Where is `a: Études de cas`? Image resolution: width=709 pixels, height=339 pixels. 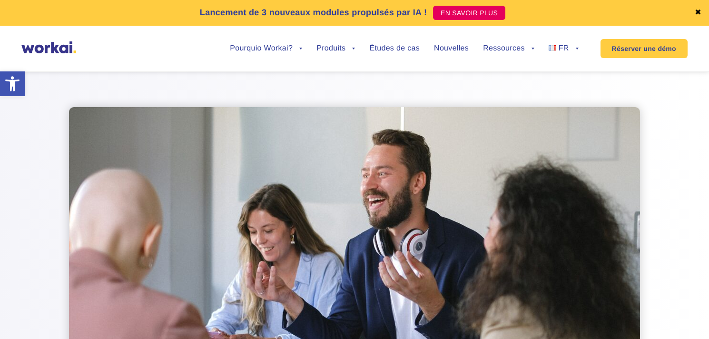
a: Études de cas is located at coordinates (394, 49).